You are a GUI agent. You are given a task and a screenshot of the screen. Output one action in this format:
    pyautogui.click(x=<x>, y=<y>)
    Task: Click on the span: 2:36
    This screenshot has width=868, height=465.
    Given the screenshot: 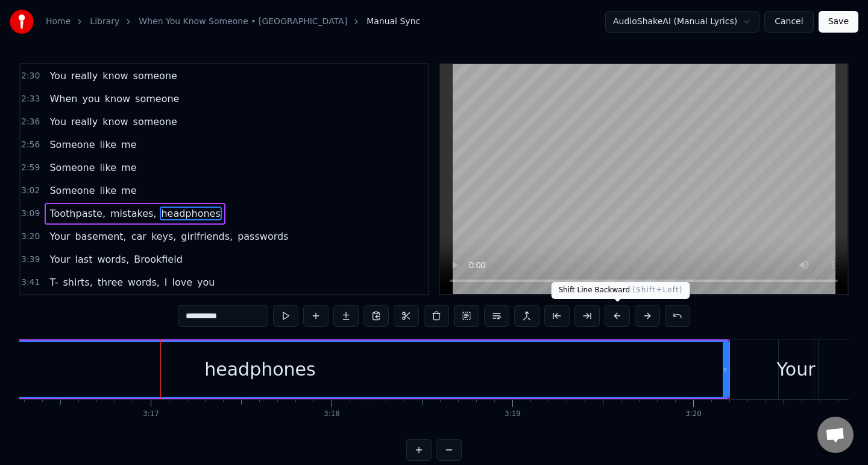 What is the action you would take?
    pyautogui.click(x=30, y=122)
    